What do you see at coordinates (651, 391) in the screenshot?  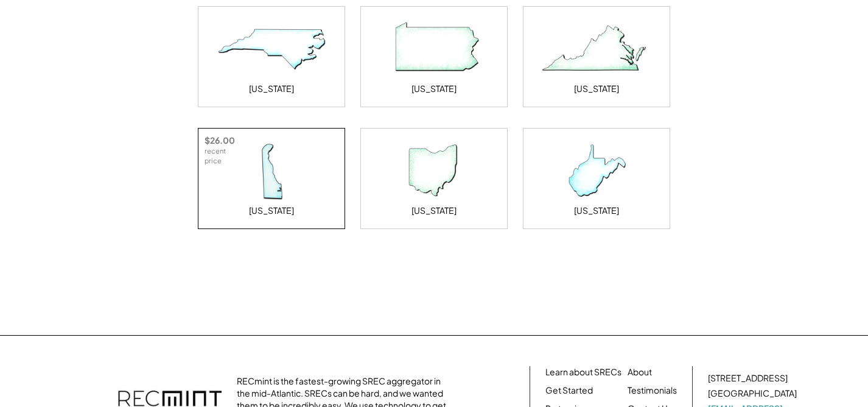 I see `a: Testimonials` at bounding box center [651, 391].